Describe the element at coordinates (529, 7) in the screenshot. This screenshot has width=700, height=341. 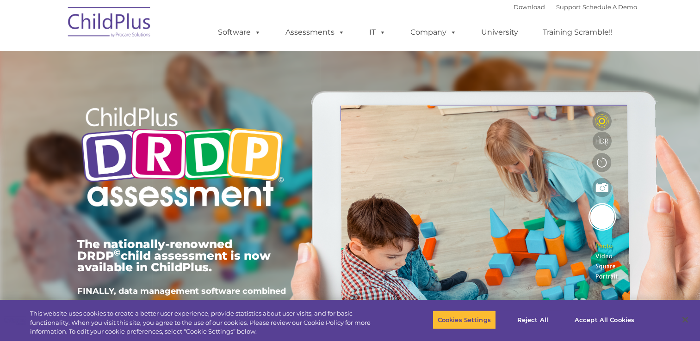
I see `a: Download` at that location.